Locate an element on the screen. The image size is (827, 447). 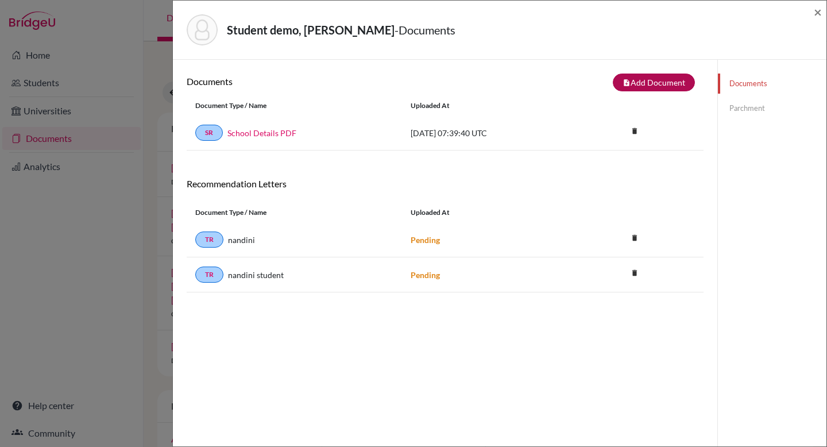
span: - Documents is located at coordinates (425, 30).